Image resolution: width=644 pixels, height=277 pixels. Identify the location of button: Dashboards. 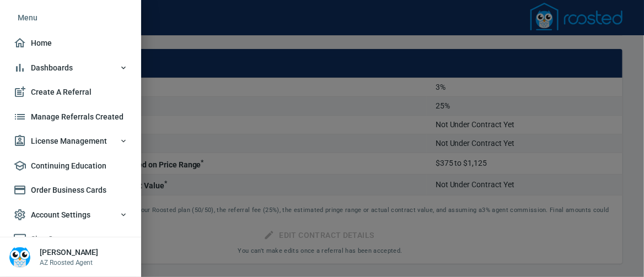
(71, 68).